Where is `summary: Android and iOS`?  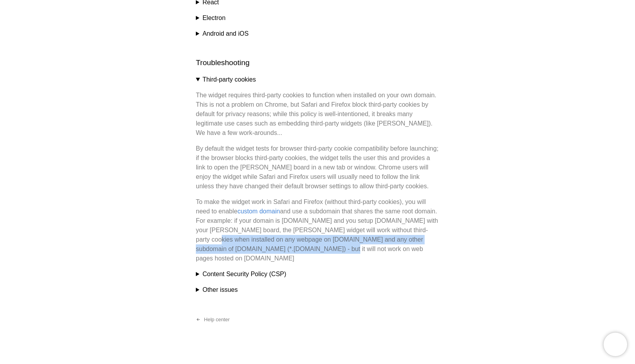 summary: Android and iOS is located at coordinates (318, 34).